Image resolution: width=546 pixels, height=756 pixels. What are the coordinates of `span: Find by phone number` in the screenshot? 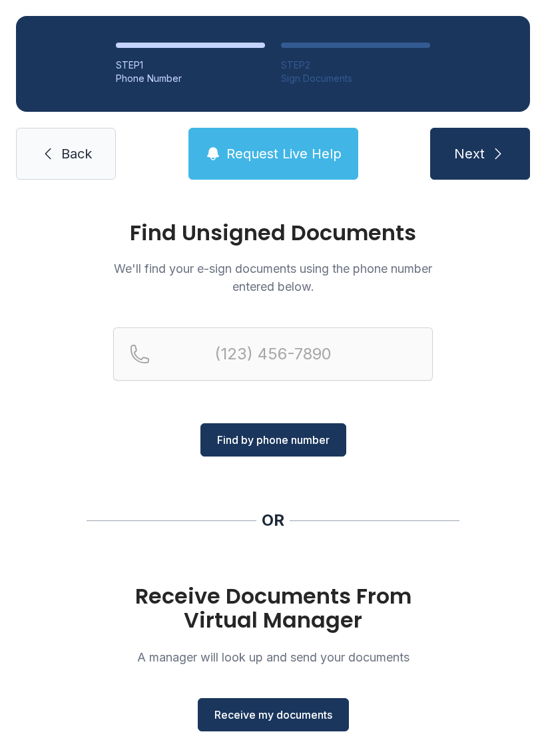 It's located at (273, 440).